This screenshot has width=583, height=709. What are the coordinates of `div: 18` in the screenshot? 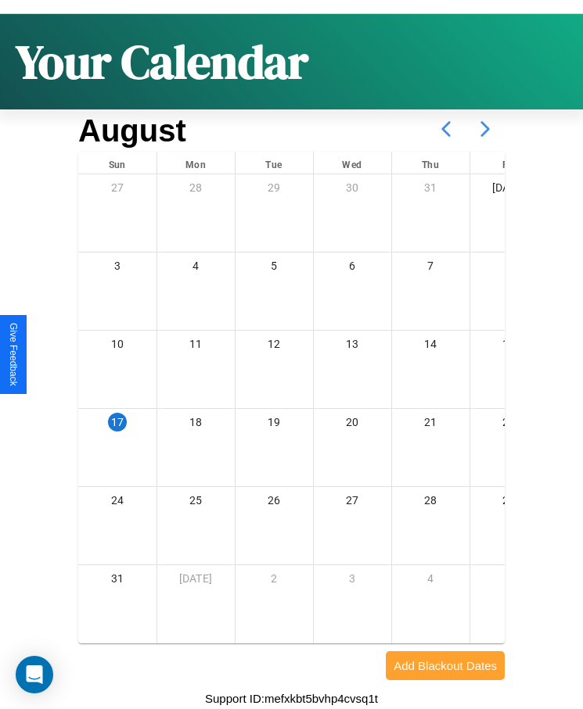 It's located at (196, 425).